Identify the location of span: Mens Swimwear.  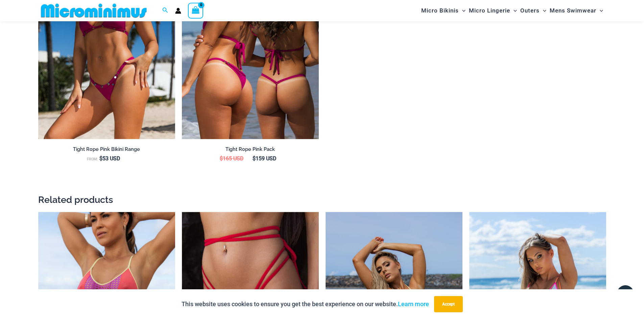
(573, 10).